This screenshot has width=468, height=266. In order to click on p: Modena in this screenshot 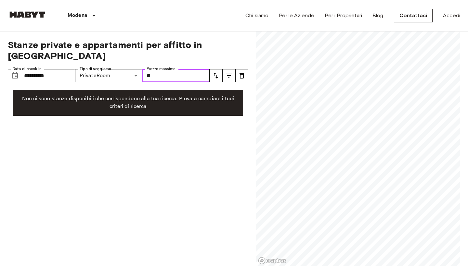, I will do `click(77, 16)`.